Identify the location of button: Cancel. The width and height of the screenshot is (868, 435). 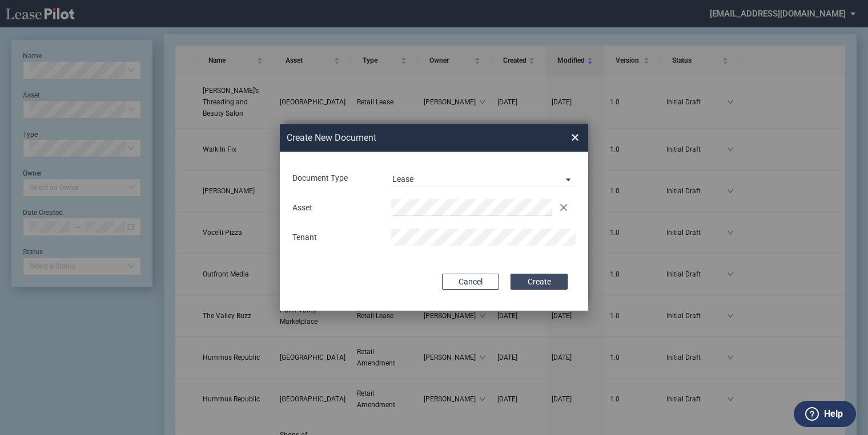
(470, 282).